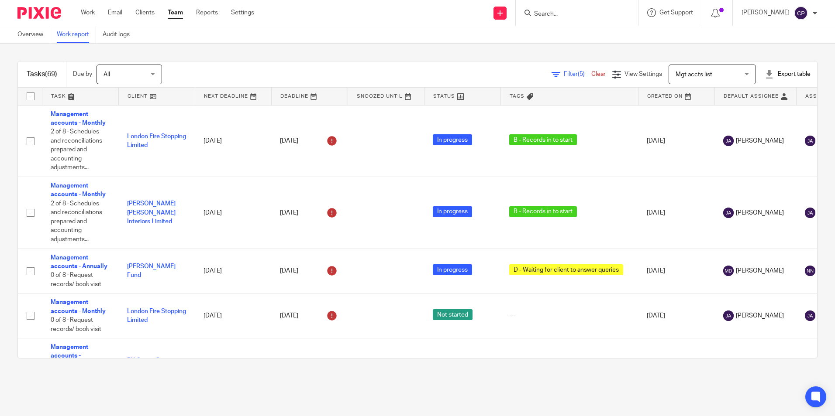 The width and height of the screenshot is (835, 416). Describe the element at coordinates (34, 34) in the screenshot. I see `a: Overview` at that location.